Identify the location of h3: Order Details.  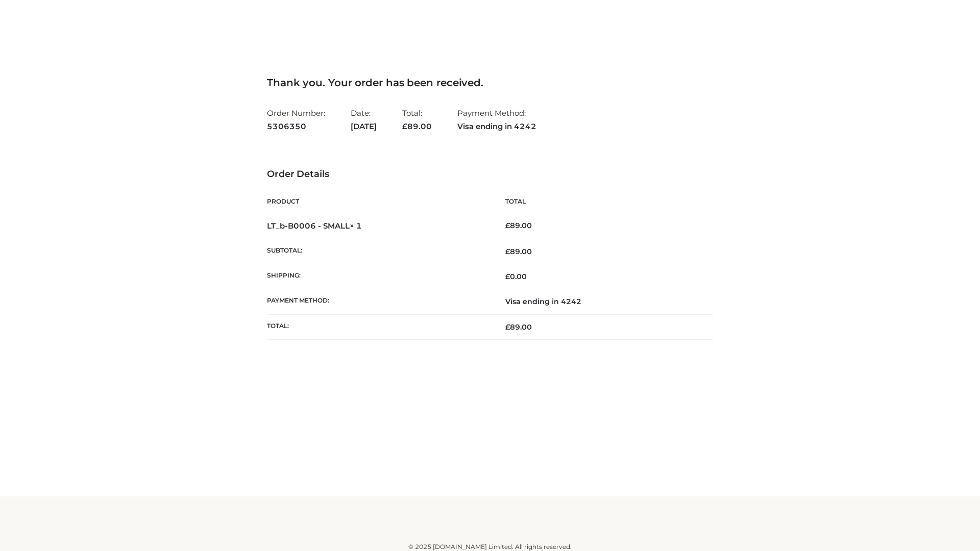
(490, 174).